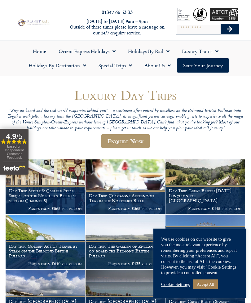  What do you see at coordinates (125, 95) in the screenshot?
I see `h1: Luxury Day Trips` at bounding box center [125, 95].